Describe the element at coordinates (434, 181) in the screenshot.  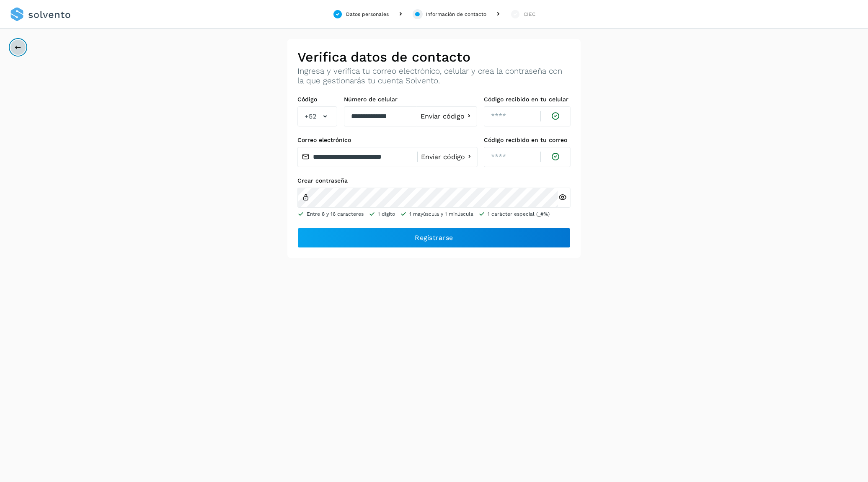
I see `label: Crear contraseña` at that location.